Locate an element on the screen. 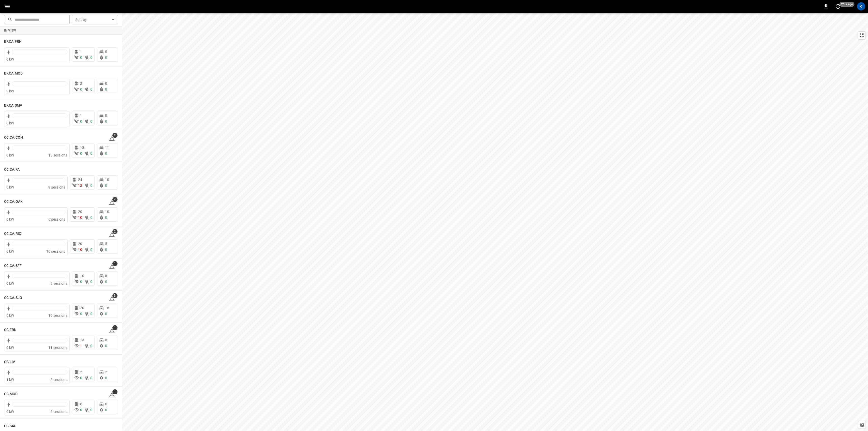 This screenshot has height=431, width=868. span: 10 sessions is located at coordinates (56, 252).